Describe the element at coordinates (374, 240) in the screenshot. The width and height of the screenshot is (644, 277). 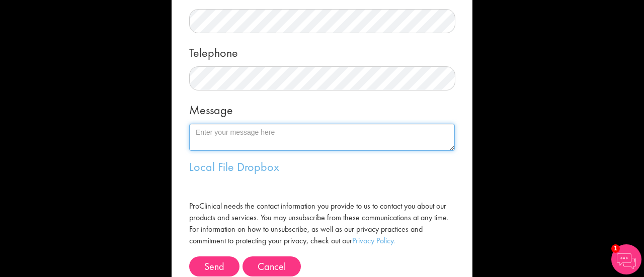
I see `a: Privacy Policy.` at that location.